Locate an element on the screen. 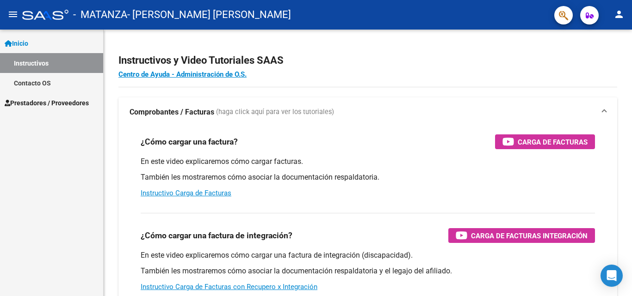  mat-icon: menu is located at coordinates (13, 14).